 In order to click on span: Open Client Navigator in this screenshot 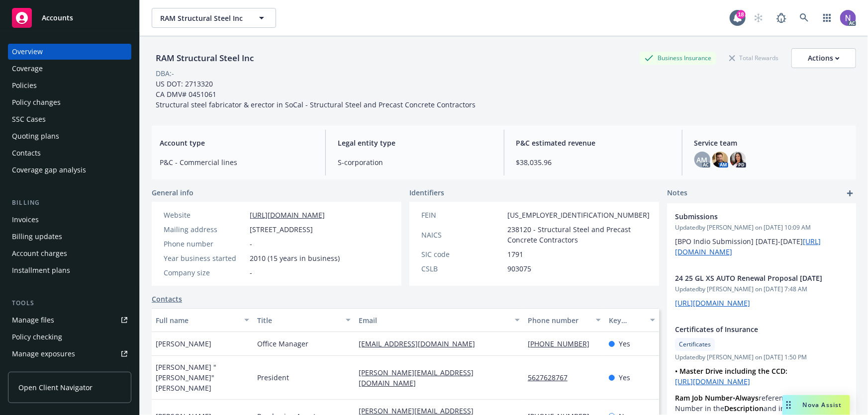, I will do `click(55, 387)`.